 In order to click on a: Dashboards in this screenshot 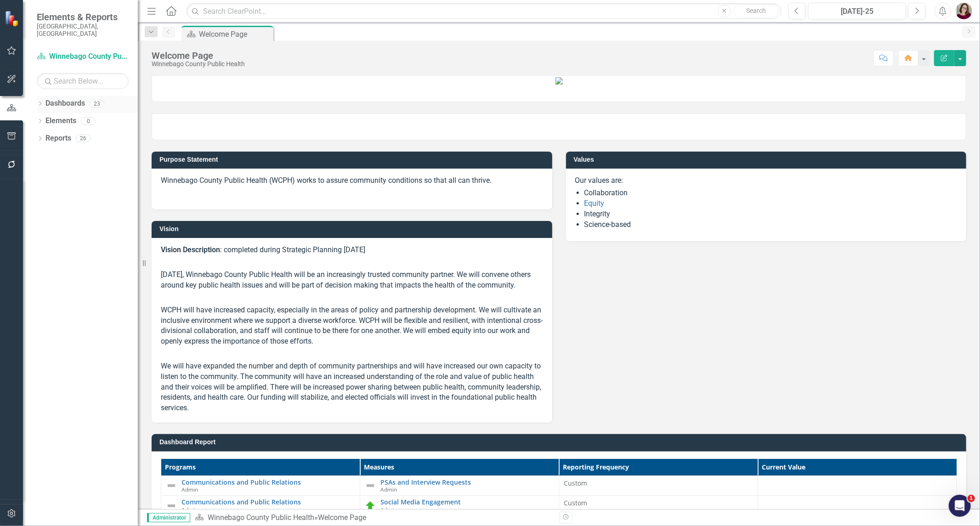, I will do `click(65, 104)`.